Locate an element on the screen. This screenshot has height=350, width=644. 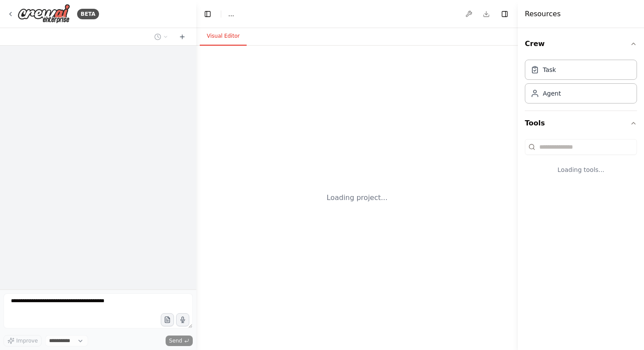
button: Upload files is located at coordinates (168, 320).